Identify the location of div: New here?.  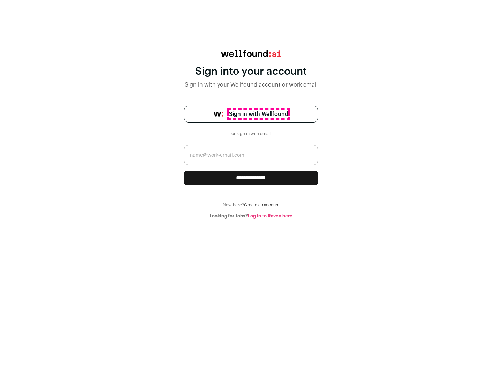
(251, 205).